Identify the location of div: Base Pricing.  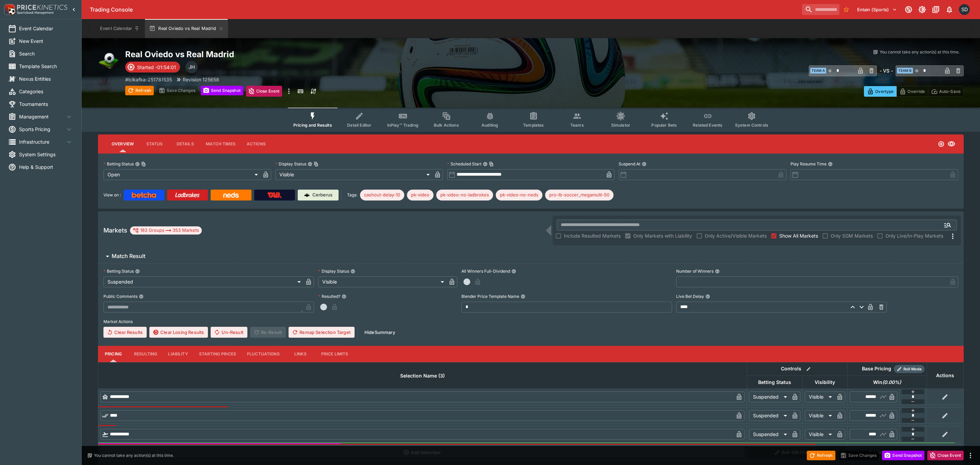
(877, 369).